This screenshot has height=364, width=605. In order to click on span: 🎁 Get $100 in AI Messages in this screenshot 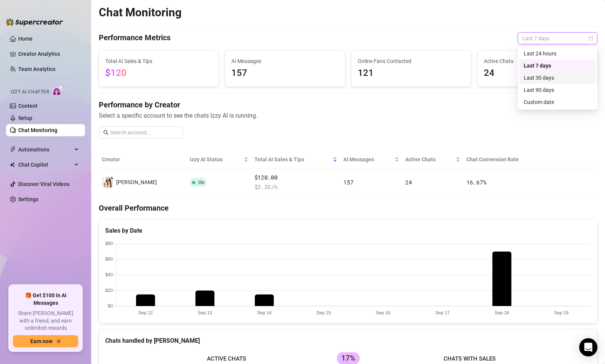, I will do `click(45, 299)`.